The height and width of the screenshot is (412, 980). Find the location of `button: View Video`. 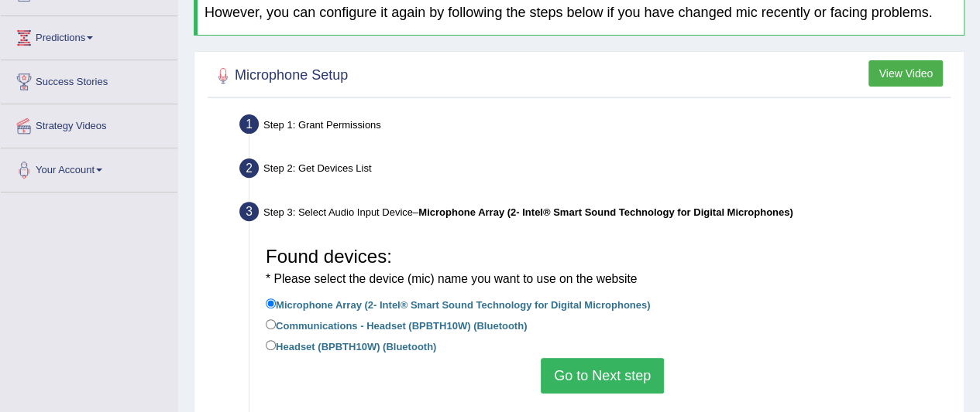

button: View Video is located at coordinates (905, 74).